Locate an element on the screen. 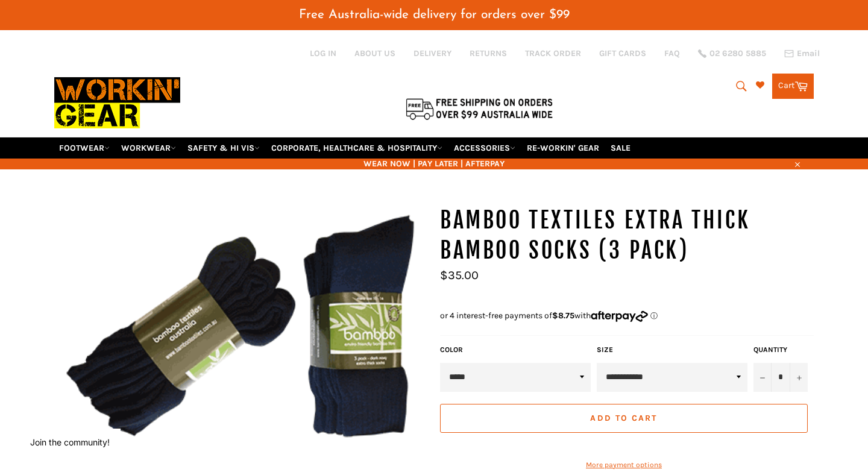 The height and width of the screenshot is (475, 868). a: 02 6280 5885 is located at coordinates (732, 53).